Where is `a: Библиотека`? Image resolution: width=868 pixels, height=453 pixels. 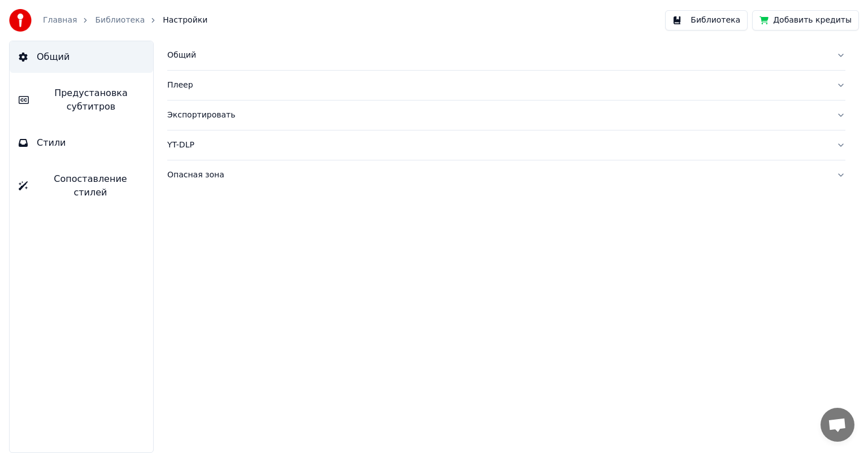
a: Библиотека is located at coordinates (120, 20).